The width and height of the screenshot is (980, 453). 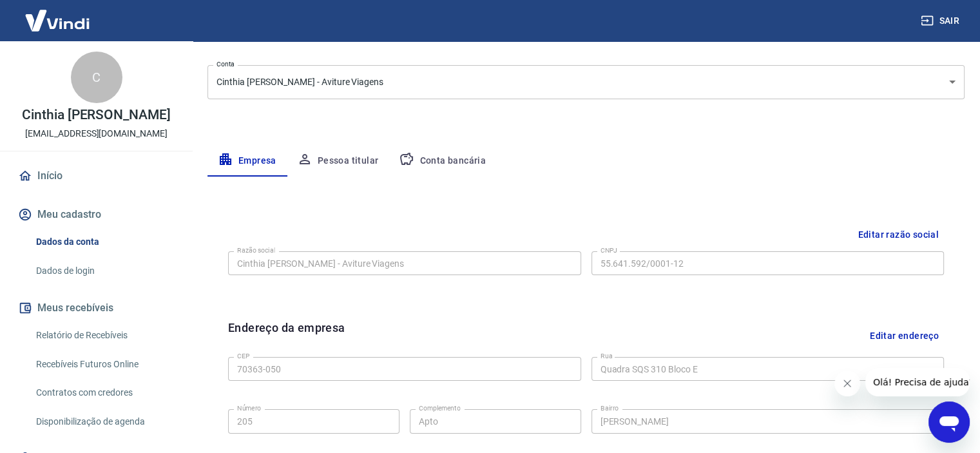 What do you see at coordinates (439, 408) in the screenshot?
I see `label: Complemento` at bounding box center [439, 408].